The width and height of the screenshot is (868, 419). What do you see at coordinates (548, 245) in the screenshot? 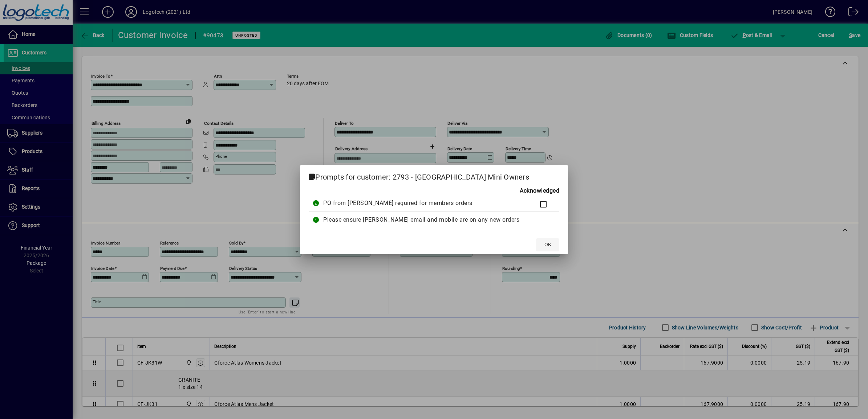
I see `span: OK` at bounding box center [548, 245].